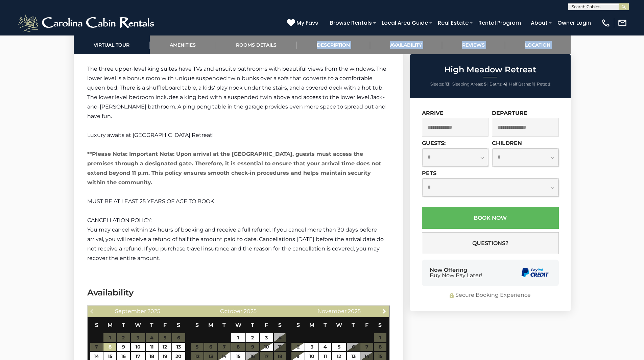 The image size is (644, 360). Describe the element at coordinates (500, 23) in the screenshot. I see `a: Rental Program` at that location.